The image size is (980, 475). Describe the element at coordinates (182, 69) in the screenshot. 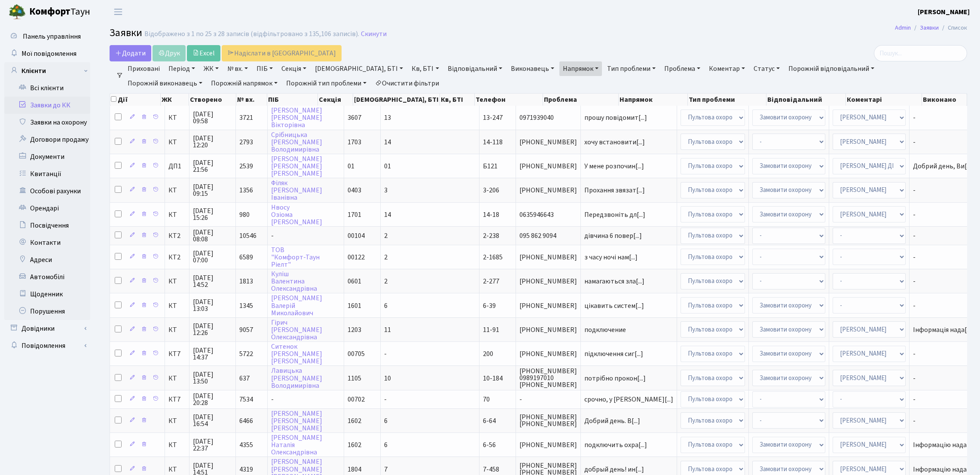

I see `a: Період` at that location.